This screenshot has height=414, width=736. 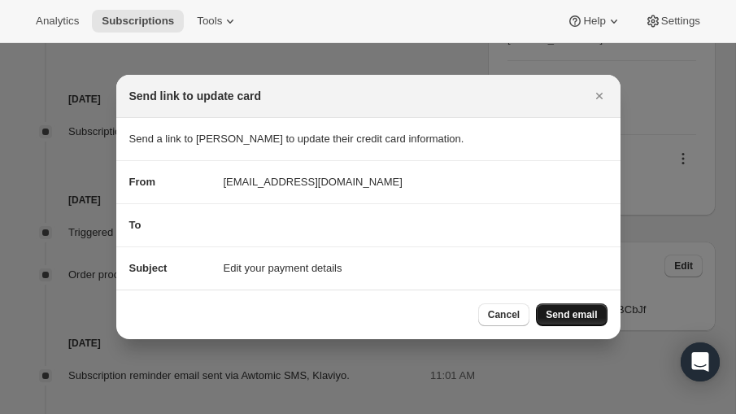 What do you see at coordinates (700, 362) in the screenshot?
I see `div: Open Intercom Messenger` at bounding box center [700, 362].